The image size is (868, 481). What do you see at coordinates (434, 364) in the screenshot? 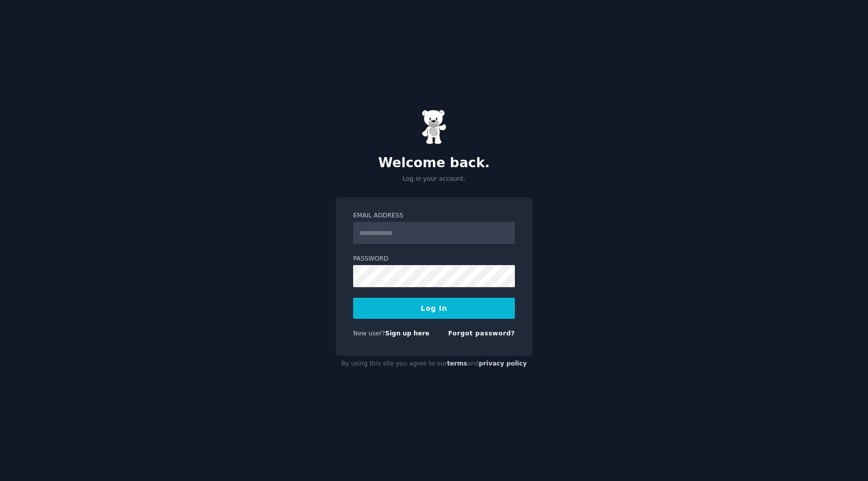
I see `div: By using this site you agree to our and` at bounding box center [434, 364].